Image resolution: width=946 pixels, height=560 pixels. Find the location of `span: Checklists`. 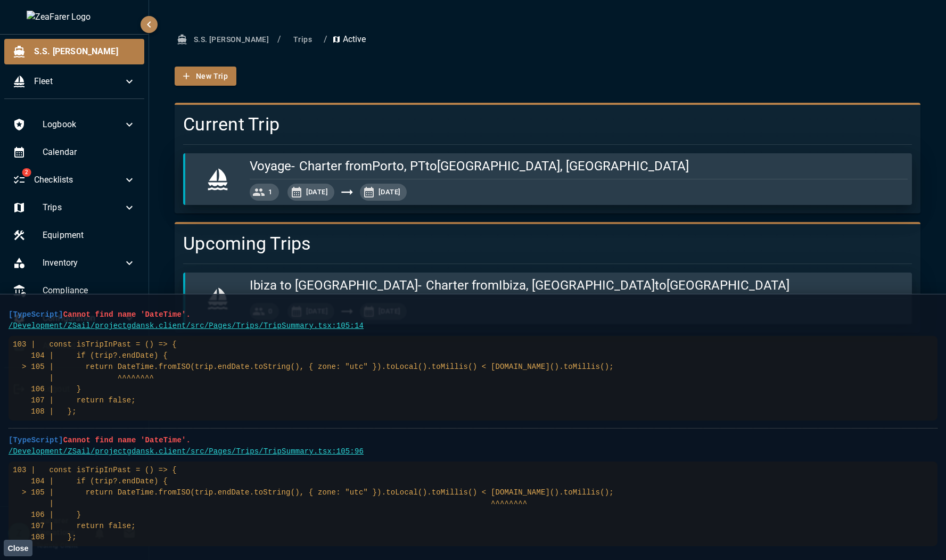

span: Checklists is located at coordinates (79, 180).